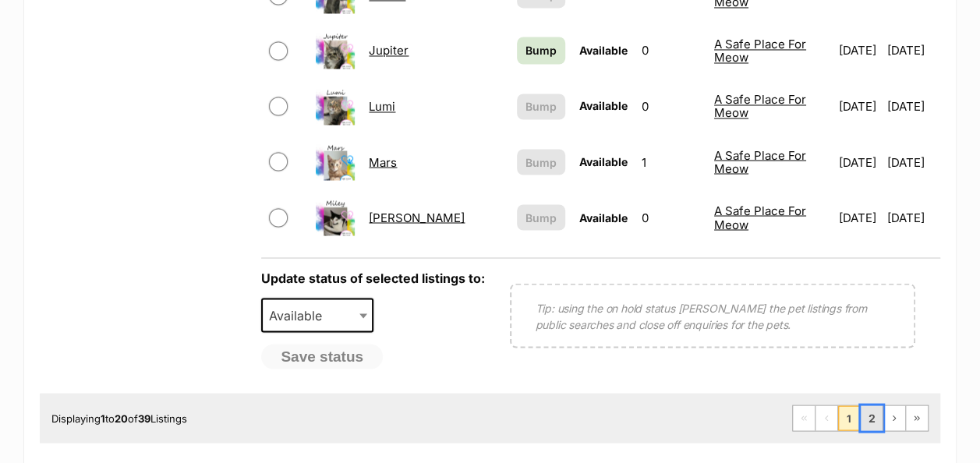 The height and width of the screenshot is (463, 980). Describe the element at coordinates (103, 417) in the screenshot. I see `strong: 1` at that location.